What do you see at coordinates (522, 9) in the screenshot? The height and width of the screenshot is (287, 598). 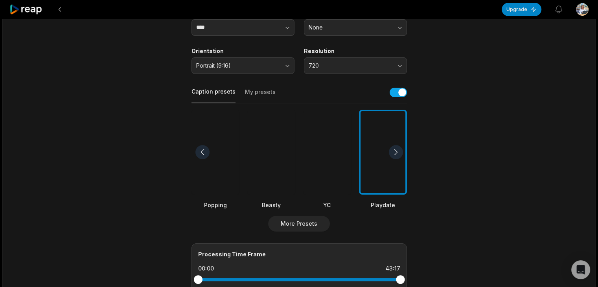 I see `button: Upgrade` at bounding box center [522, 9].